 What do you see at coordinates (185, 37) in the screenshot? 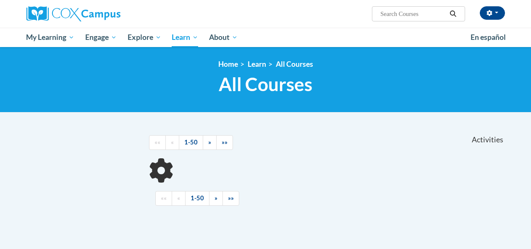
I see `span: Learn` at bounding box center [185, 37].